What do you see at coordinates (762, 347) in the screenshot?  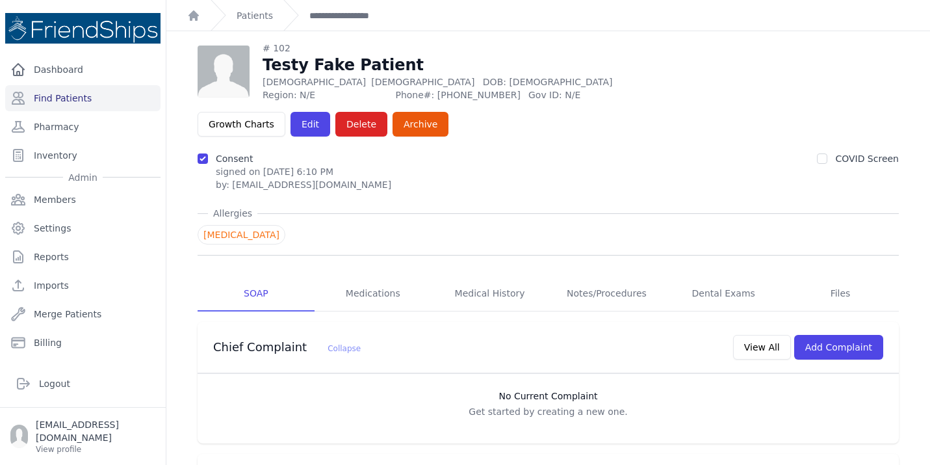 I see `button: View All` at bounding box center [762, 347].